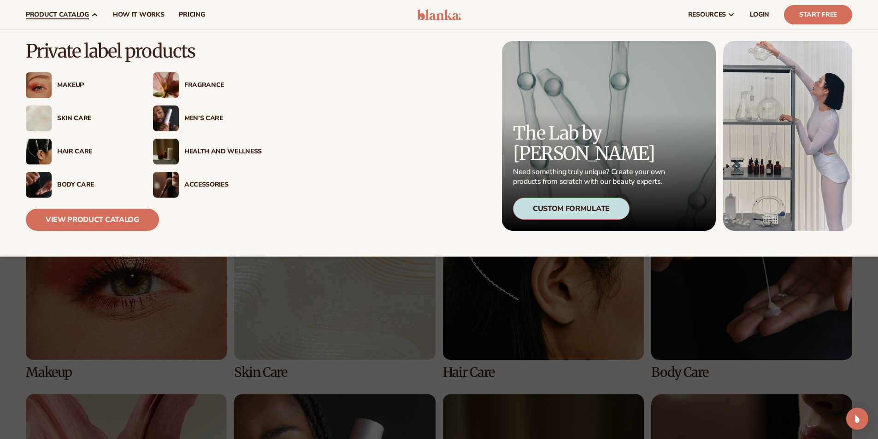 Image resolution: width=878 pixels, height=439 pixels. I want to click on p: Private label products, so click(144, 51).